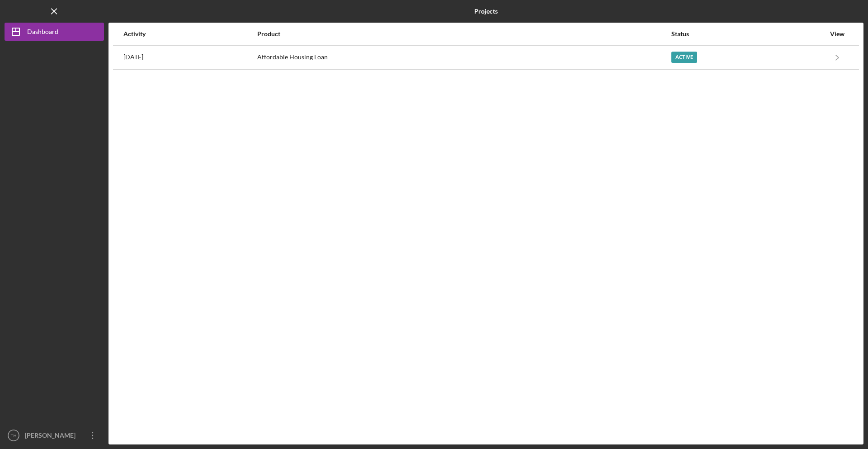 This screenshot has height=449, width=868. What do you see at coordinates (133, 57) in the screenshot?
I see `time: 2025-07-18 17:15` at bounding box center [133, 57].